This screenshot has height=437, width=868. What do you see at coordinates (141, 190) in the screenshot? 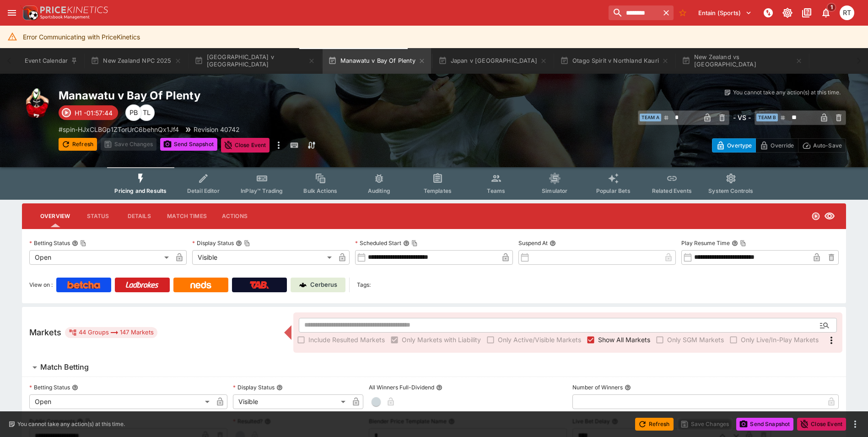
I see `span: Pricing and Results` at bounding box center [141, 190].